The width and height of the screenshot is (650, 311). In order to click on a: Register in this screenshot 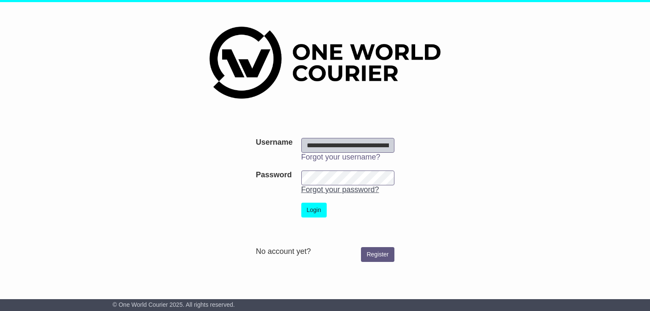, I will do `click(378, 254)`.